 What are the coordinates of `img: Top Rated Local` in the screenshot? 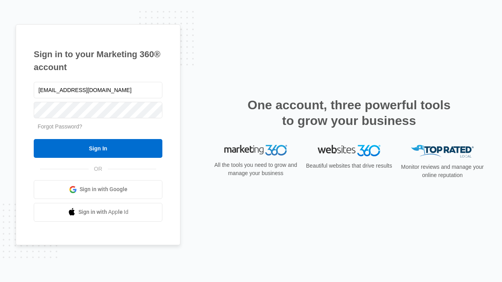 It's located at (442, 151).